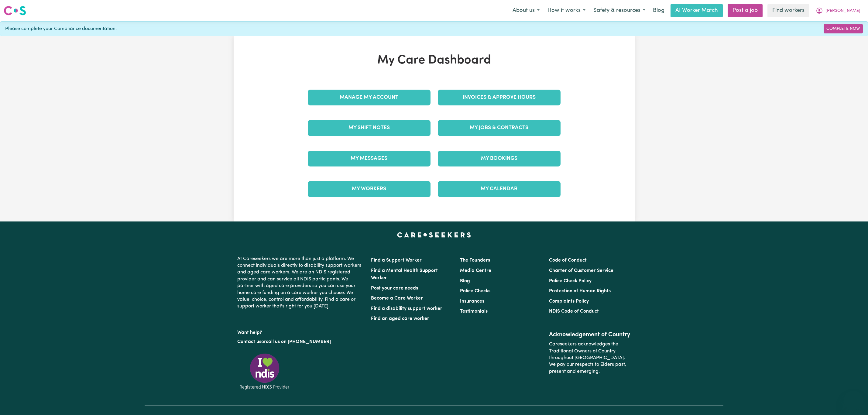 This screenshot has height=415, width=868. What do you see at coordinates (397, 298) in the screenshot?
I see `a: Become a Care Worker` at bounding box center [397, 298].